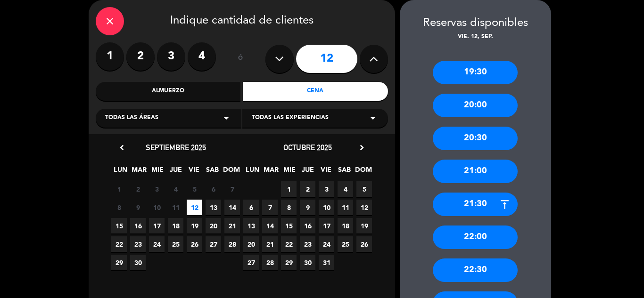 This screenshot has height=298, width=644. I want to click on label: 2, so click(140, 57).